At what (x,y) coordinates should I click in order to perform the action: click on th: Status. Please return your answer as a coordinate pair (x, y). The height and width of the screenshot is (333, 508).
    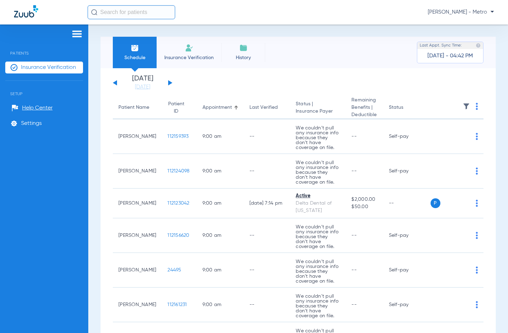
    Looking at the image, I should click on (407, 108).